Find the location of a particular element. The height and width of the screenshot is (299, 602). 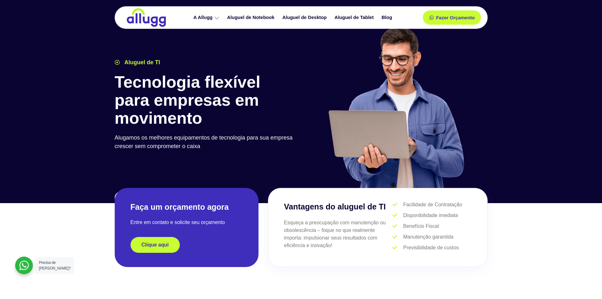

h1: Tecnologia flexível para empresas em movimento is located at coordinates (206, 100).